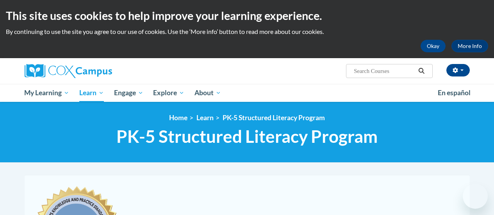  I want to click on button: Okay, so click(433, 46).